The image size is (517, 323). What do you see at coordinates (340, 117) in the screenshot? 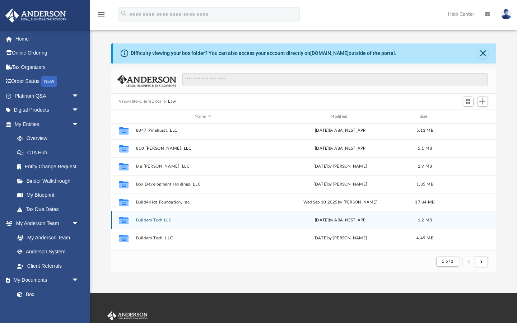
I see `div: Modified` at bounding box center [340, 117].